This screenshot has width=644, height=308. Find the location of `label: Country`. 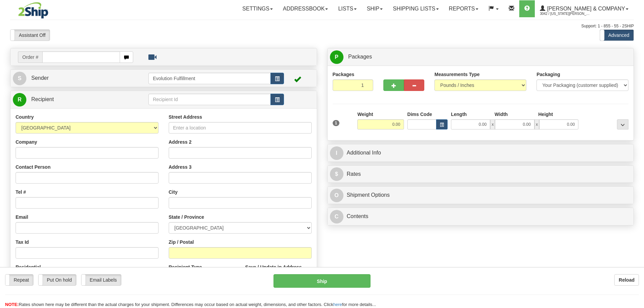

label: Country is located at coordinates (25, 117).